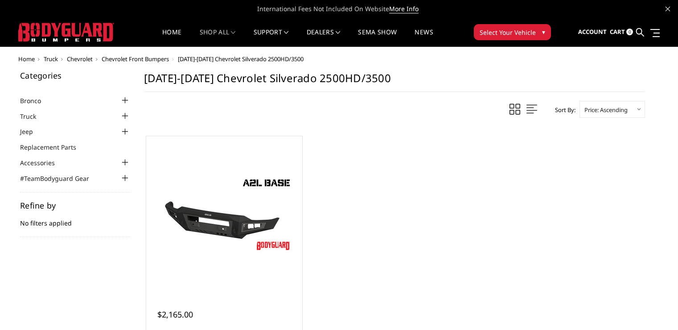  What do you see at coordinates (404, 9) in the screenshot?
I see `a: More Info` at bounding box center [404, 9].